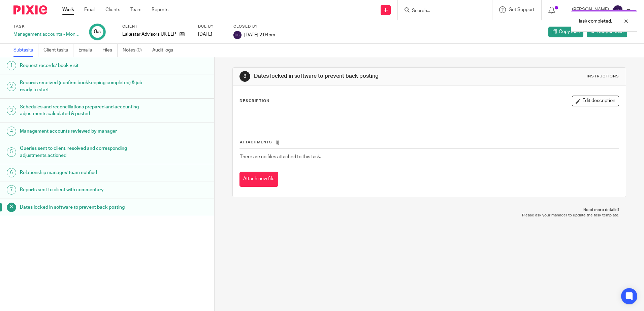  Describe the element at coordinates (68, 10) in the screenshot. I see `a: Work` at that location.